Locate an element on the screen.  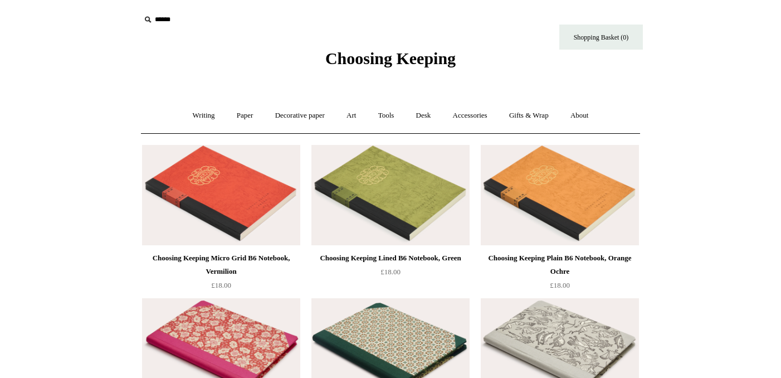
a: Accessories is located at coordinates (470, 115).